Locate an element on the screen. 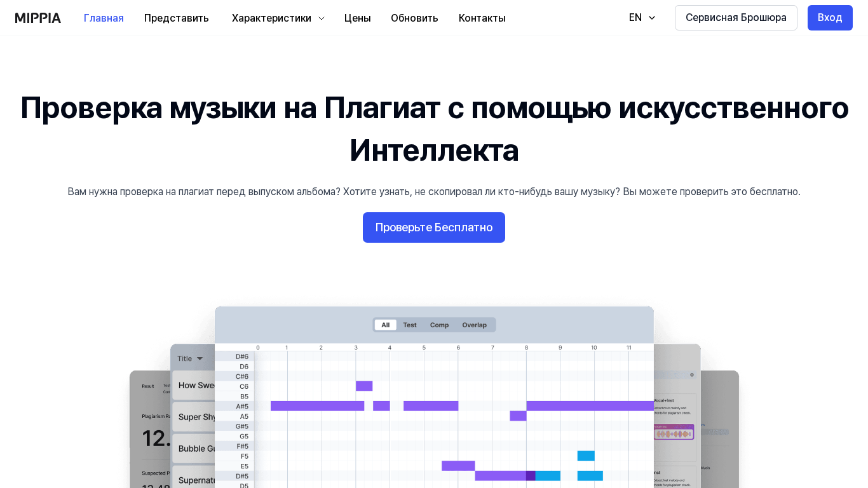 Image resolution: width=868 pixels, height=488 pixels. button: Вход is located at coordinates (830, 18).